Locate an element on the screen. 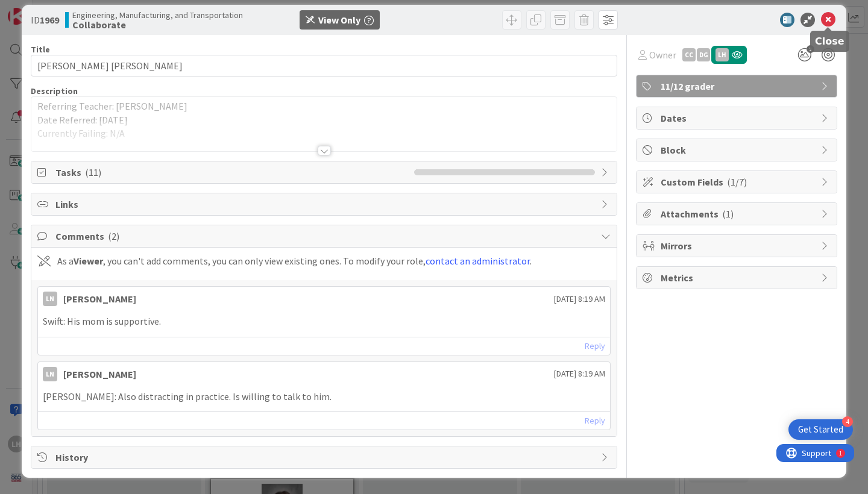  div: 4 is located at coordinates (847, 422).